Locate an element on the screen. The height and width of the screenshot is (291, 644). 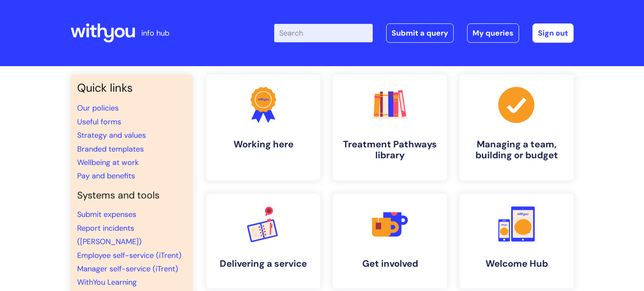
a: Submit expenses is located at coordinates (107, 215).